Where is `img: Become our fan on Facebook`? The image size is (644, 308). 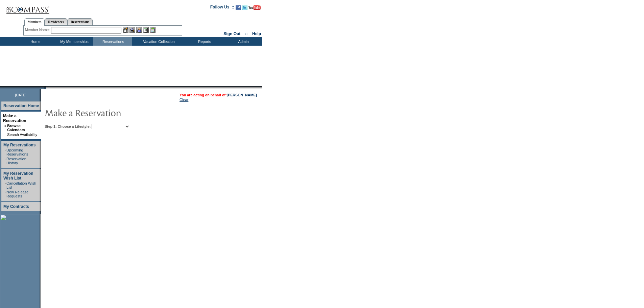 img: Become our fan on Facebook is located at coordinates (239, 7).